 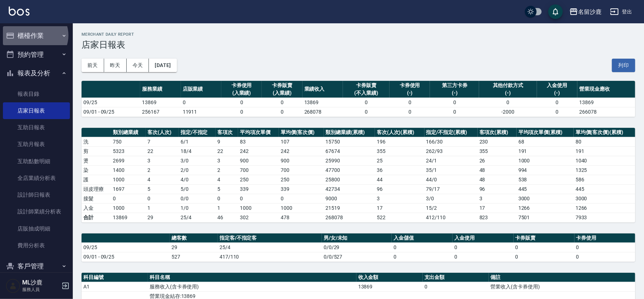 I want to click on th: 科目編號, so click(x=115, y=278).